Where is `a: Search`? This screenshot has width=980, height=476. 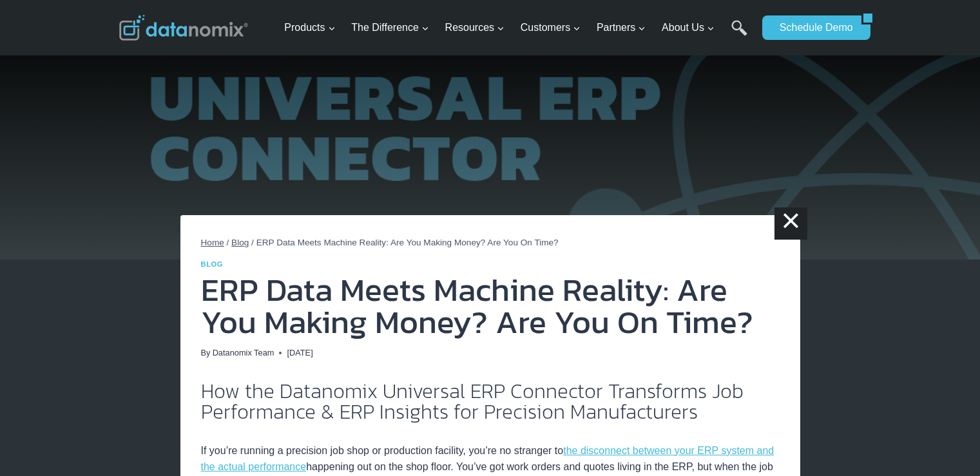 a: Search is located at coordinates (739, 34).